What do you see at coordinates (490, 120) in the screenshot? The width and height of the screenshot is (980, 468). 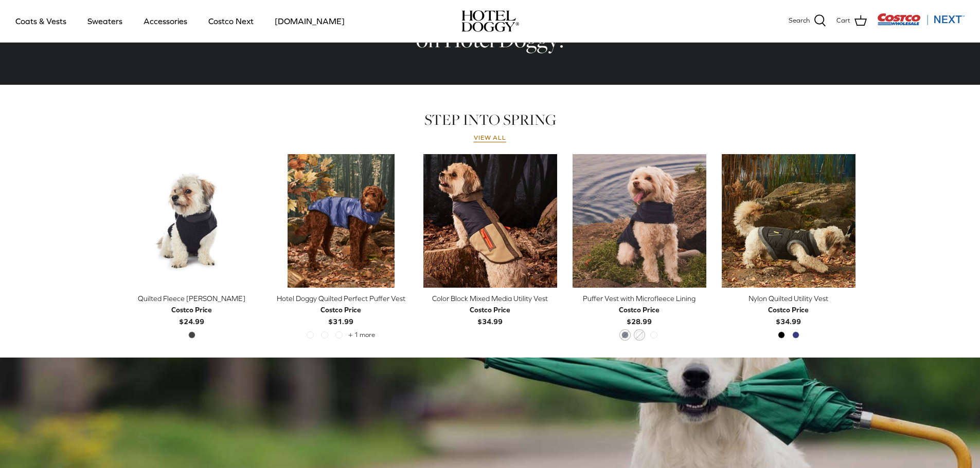 I see `a: STEP INTO SPRING` at bounding box center [490, 120].